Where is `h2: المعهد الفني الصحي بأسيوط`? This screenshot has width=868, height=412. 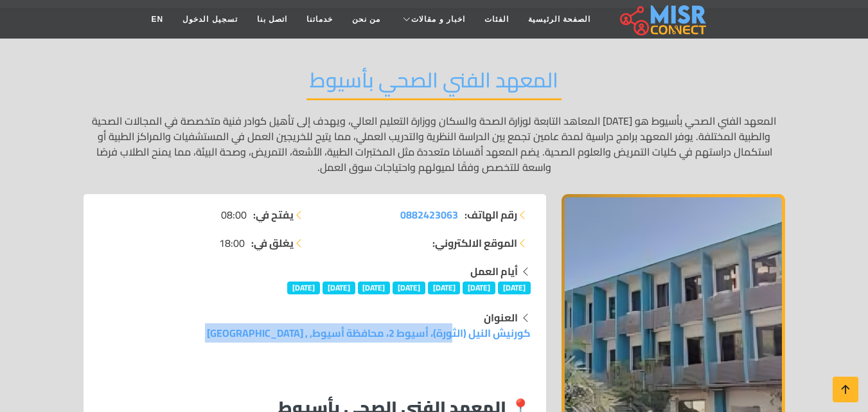
h2: المعهد الفني الصحي بأسيوط is located at coordinates (434, 84).